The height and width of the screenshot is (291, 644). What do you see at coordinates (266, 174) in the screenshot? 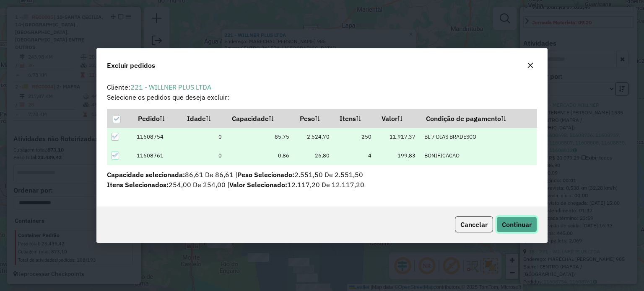
I see `span: Peso Selecionado:` at bounding box center [266, 174].